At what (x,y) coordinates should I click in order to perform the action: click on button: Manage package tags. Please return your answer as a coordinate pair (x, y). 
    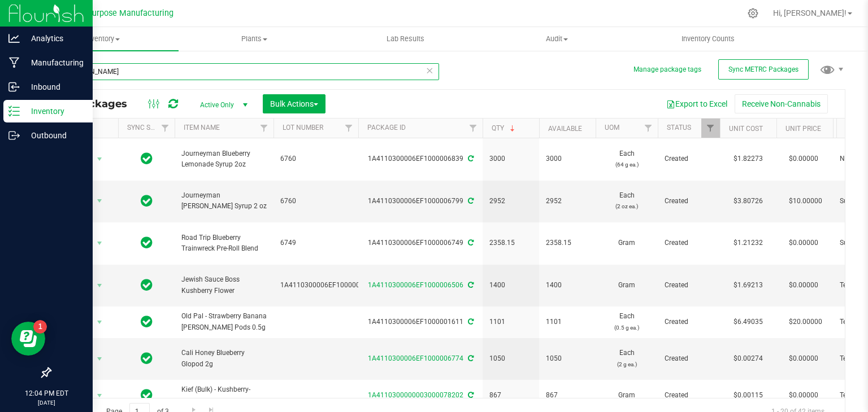
    Looking at the image, I should click on (667, 70).